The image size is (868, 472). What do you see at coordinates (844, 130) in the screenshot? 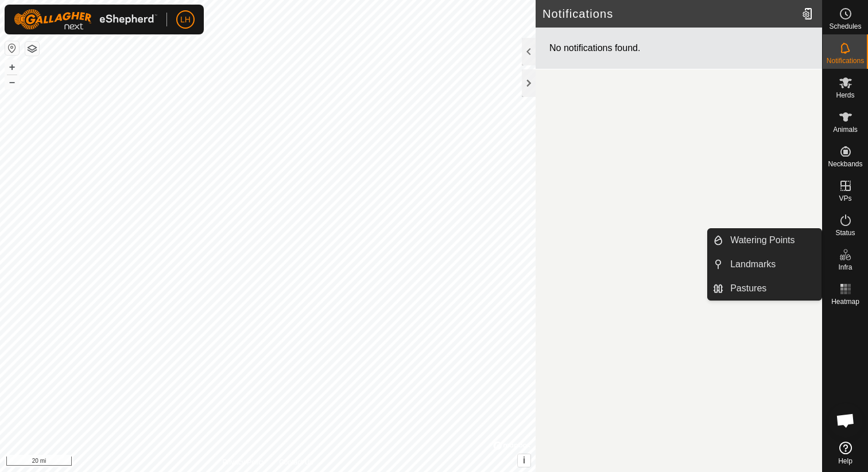
I see `span: Animals` at bounding box center [844, 130].